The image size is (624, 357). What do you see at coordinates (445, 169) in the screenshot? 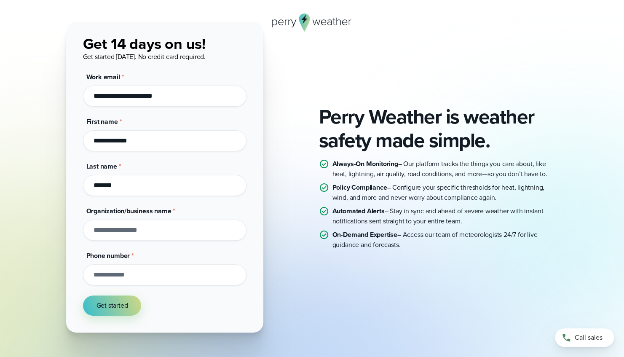
I see `p: – Our platform tracks the things you care about, like heat, lightning, air quality, road conditio...` at bounding box center [445, 169].